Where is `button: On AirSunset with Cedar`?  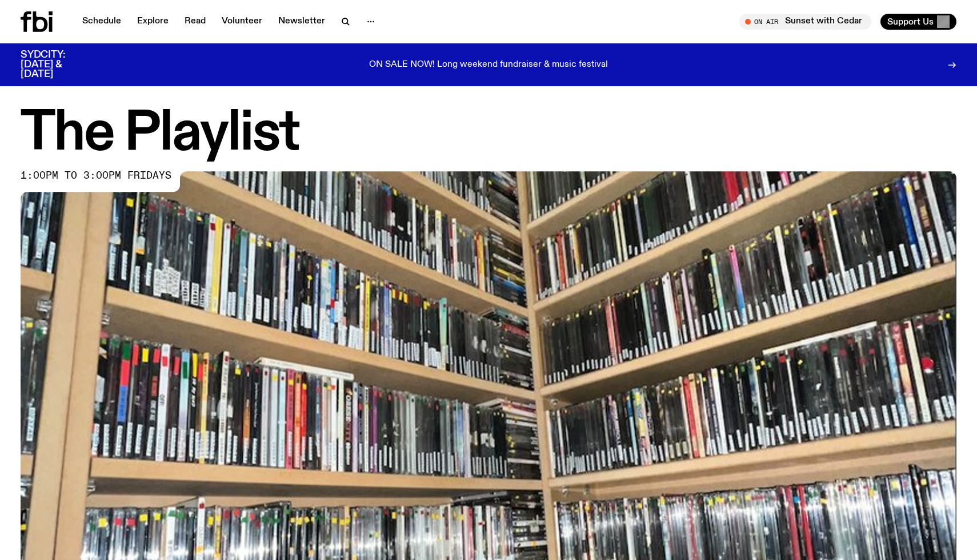
button: On AirSunset with Cedar is located at coordinates (805, 21).